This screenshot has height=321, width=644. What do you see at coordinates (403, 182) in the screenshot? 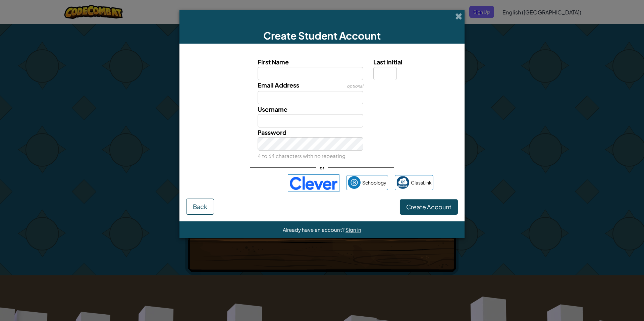
I see `img: classlink-logo-small.png` at bounding box center [403, 182].